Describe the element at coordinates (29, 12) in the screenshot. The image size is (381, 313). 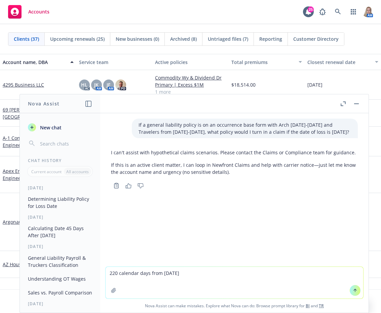
I see `a: Accounts` at that location.